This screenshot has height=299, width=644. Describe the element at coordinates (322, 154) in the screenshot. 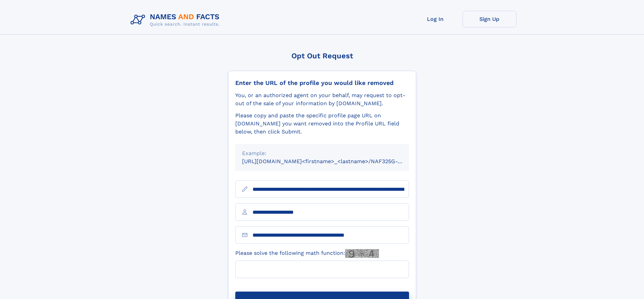

I see `div: Example:` at that location.